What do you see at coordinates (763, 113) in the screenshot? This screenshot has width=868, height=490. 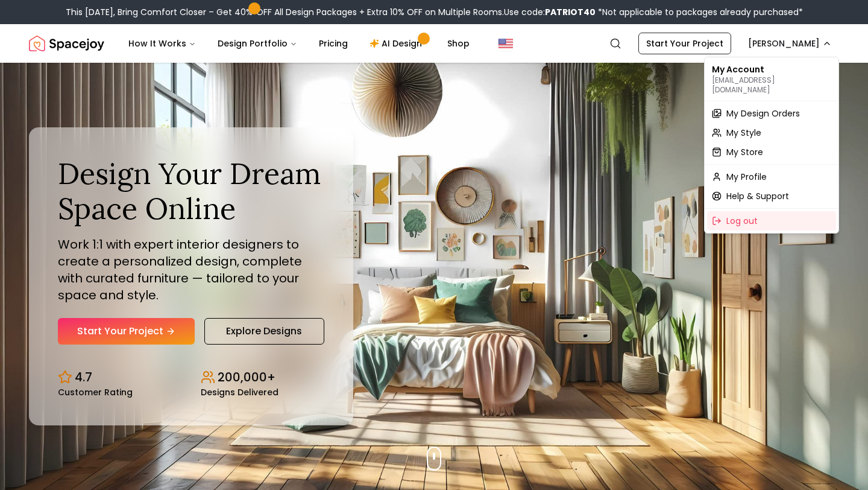 I see `span: My Design Orders` at bounding box center [763, 113].